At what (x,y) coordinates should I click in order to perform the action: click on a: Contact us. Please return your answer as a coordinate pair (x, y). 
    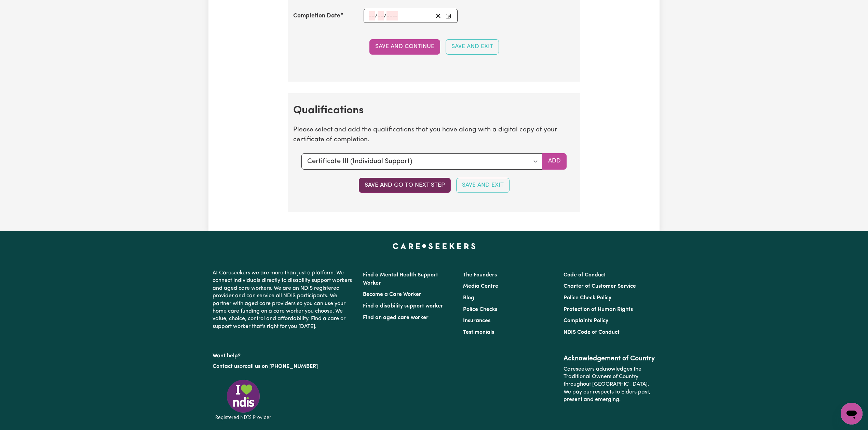
    Looking at the image, I should click on (226, 367).